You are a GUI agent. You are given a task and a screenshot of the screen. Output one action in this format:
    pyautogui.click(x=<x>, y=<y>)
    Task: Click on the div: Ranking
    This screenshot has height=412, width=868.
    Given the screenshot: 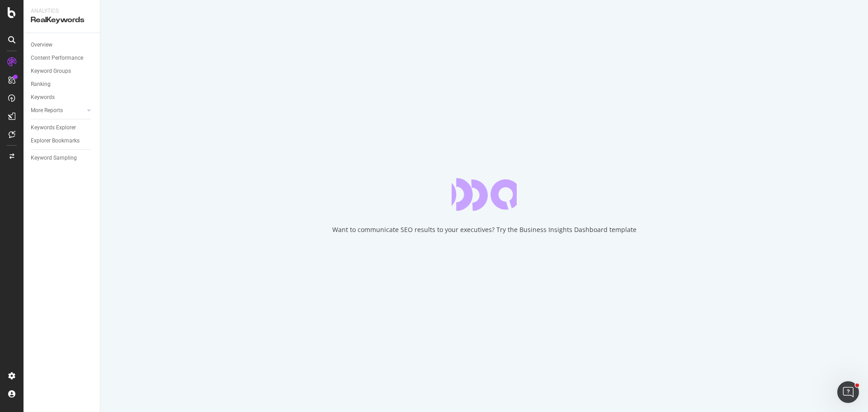 What is the action you would take?
    pyautogui.click(x=41, y=84)
    